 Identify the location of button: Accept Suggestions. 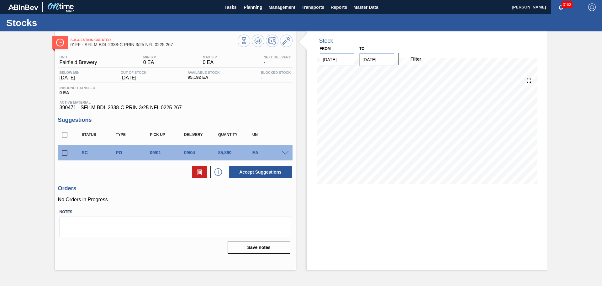
(260, 172).